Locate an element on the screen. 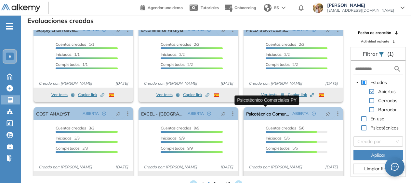 The width and height of the screenshot is (411, 183). a: Supply chain development Analyst is located at coordinates (58, 30).